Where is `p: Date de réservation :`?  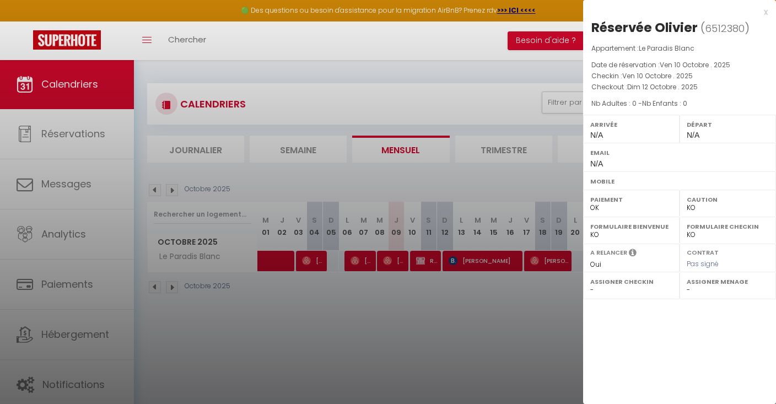 p: Date de réservation : is located at coordinates (680, 65).